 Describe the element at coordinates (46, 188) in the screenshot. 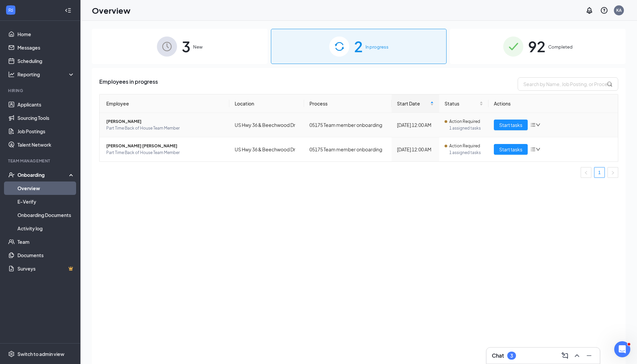

I see `a: Overview` at that location.